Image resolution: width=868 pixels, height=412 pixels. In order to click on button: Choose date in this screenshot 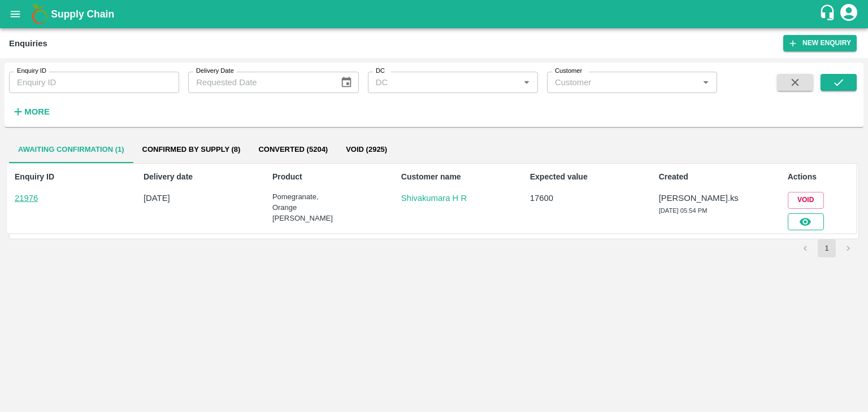, I will do `click(346, 82)`.